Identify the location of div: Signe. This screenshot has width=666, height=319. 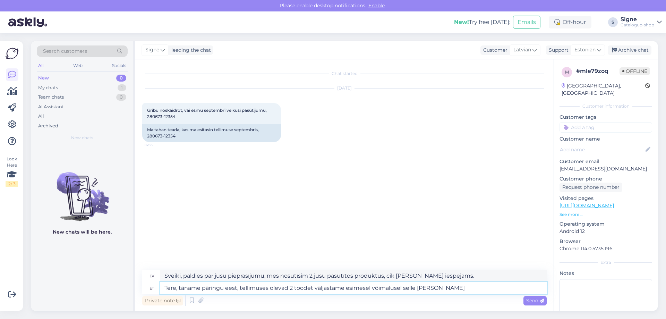
(637, 19).